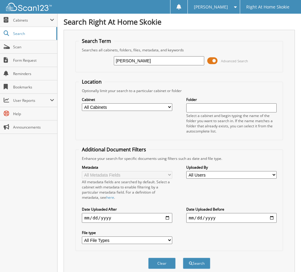  Describe the element at coordinates (127, 209) in the screenshot. I see `label: Date Uploaded After` at that location.